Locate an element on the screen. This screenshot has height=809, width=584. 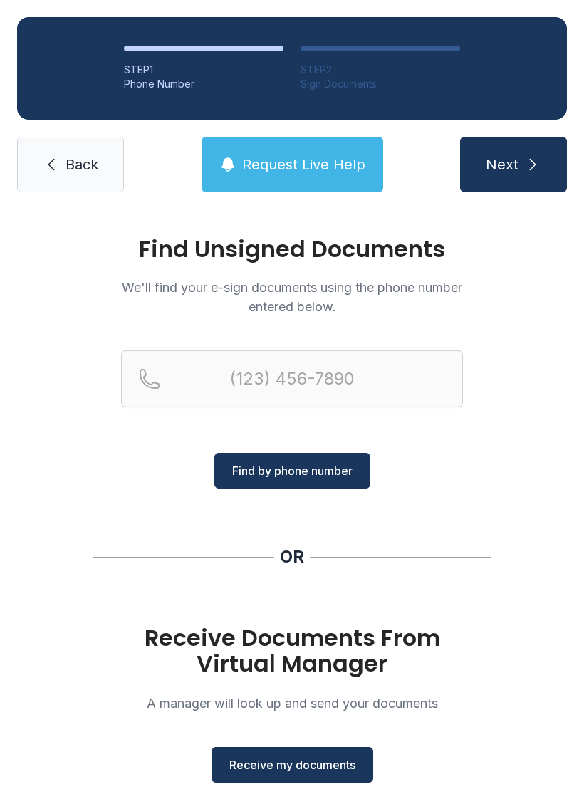
span: Request Live Help is located at coordinates (303, 164).